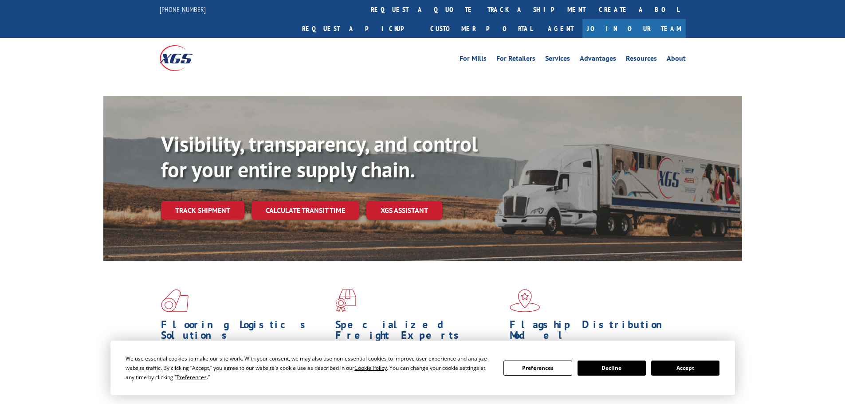  I want to click on h1: Flooring Logistics Solutions, so click(245, 332).